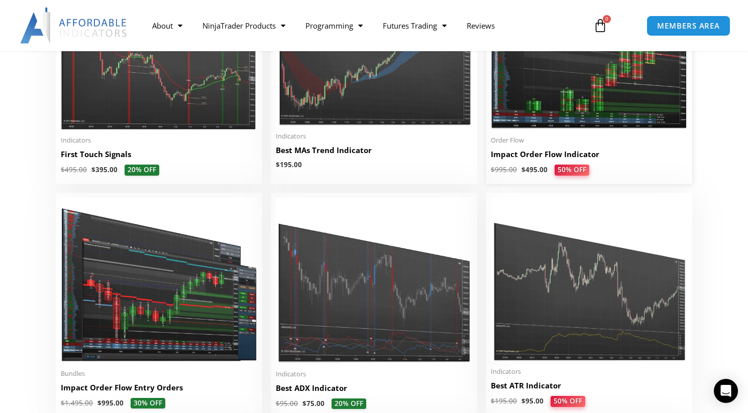 This screenshot has width=748, height=413. Describe the element at coordinates (588, 154) in the screenshot. I see `h2: Impact Order Flow Indicator` at that location.